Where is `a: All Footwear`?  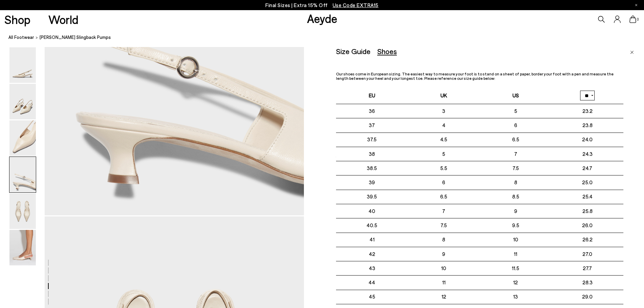
a: All Footwear is located at coordinates (21, 37).